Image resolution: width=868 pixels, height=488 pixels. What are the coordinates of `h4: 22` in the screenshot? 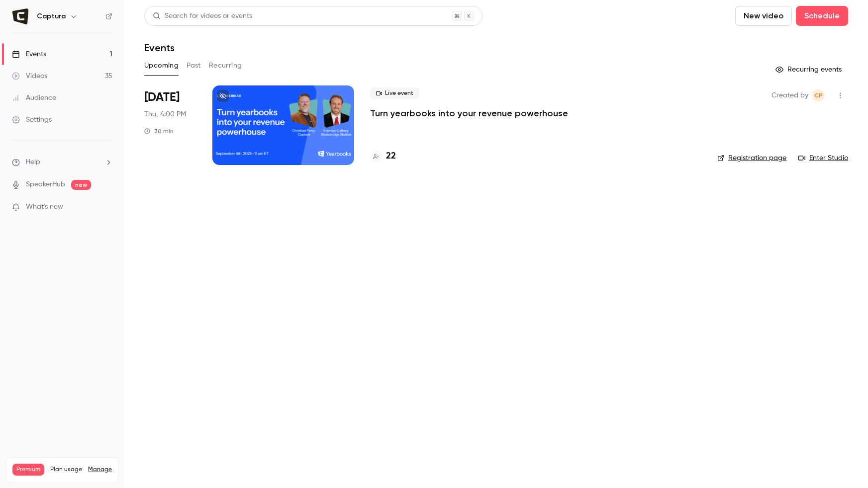 It's located at (391, 156).